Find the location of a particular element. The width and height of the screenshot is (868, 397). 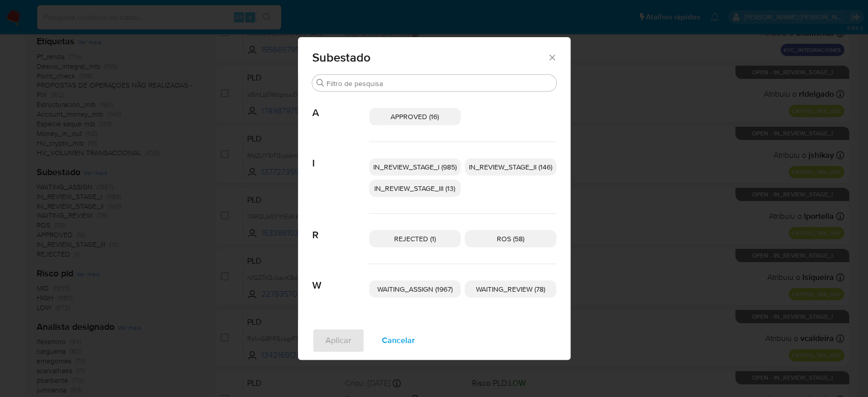

span: IN_REVIEW_STAGE_II (146) is located at coordinates (511, 167).